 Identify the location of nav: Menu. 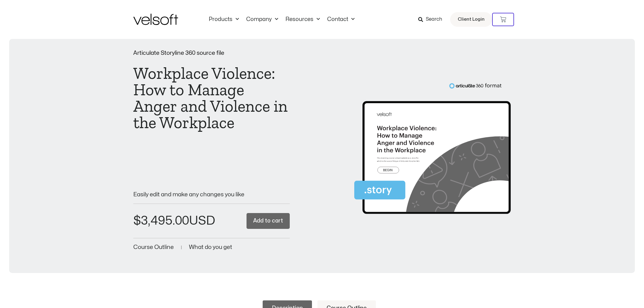
(282, 19).